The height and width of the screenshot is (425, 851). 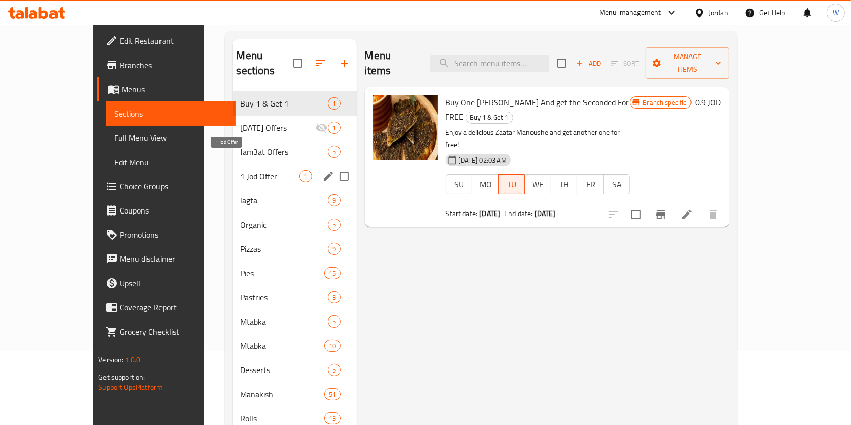 What do you see at coordinates (167, 41) in the screenshot?
I see `a: Edit Restaurant` at bounding box center [167, 41].